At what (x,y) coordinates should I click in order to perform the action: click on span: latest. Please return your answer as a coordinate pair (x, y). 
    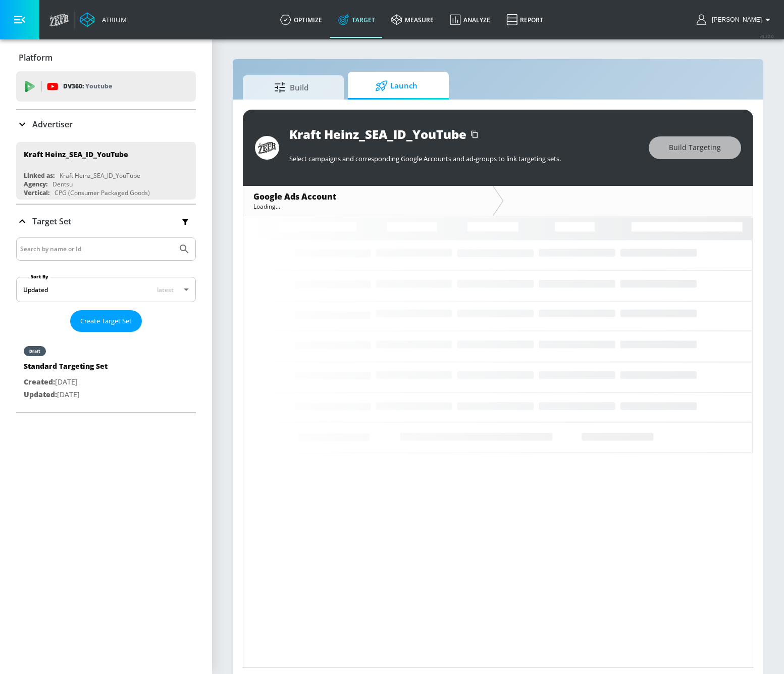
    Looking at the image, I should click on (165, 289).